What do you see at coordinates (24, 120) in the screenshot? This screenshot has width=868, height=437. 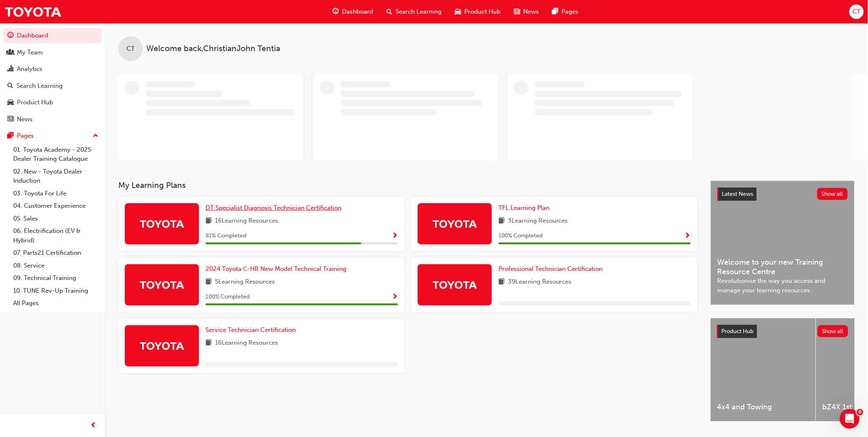 I see `div: News` at bounding box center [24, 120].